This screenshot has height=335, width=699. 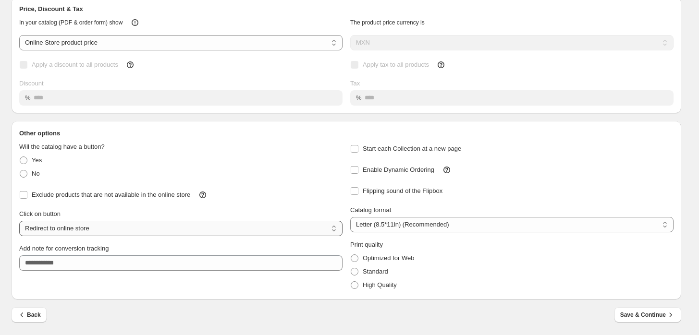 I want to click on h2: Price, Discount & Tax, so click(x=347, y=9).